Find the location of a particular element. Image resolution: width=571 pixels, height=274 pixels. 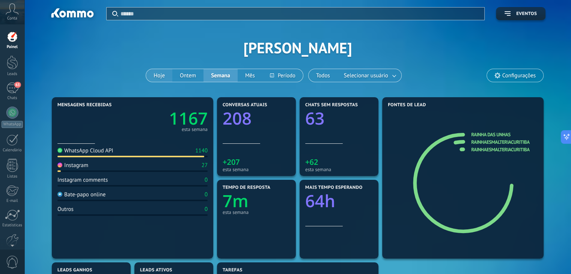

div: Listas is located at coordinates (12, 176).